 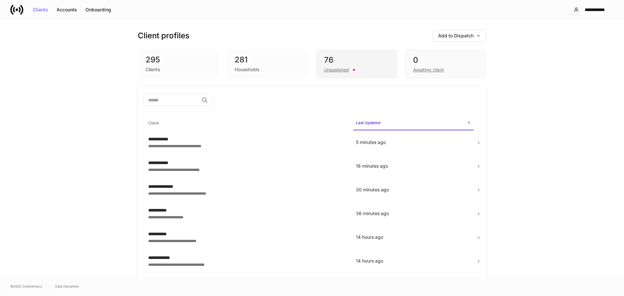 I want to click on p: 5 minutes ago, so click(x=413, y=142).